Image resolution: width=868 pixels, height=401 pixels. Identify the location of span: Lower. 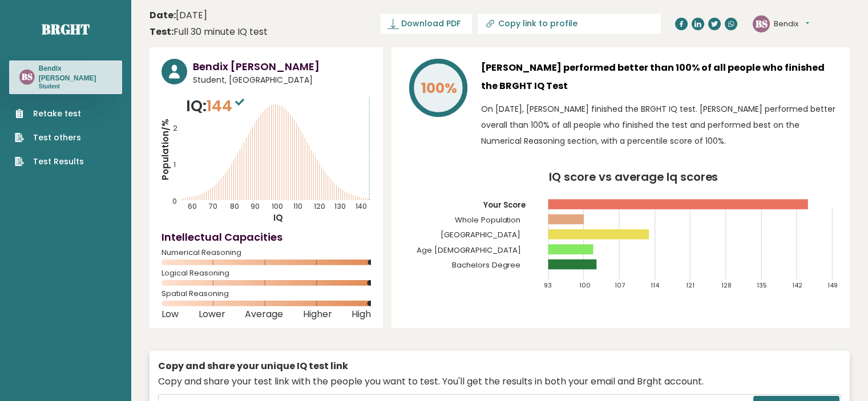
(212, 314).